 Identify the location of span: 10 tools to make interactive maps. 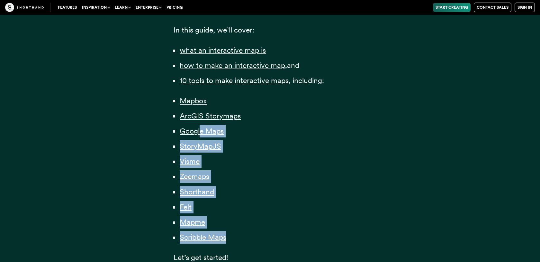
(234, 80).